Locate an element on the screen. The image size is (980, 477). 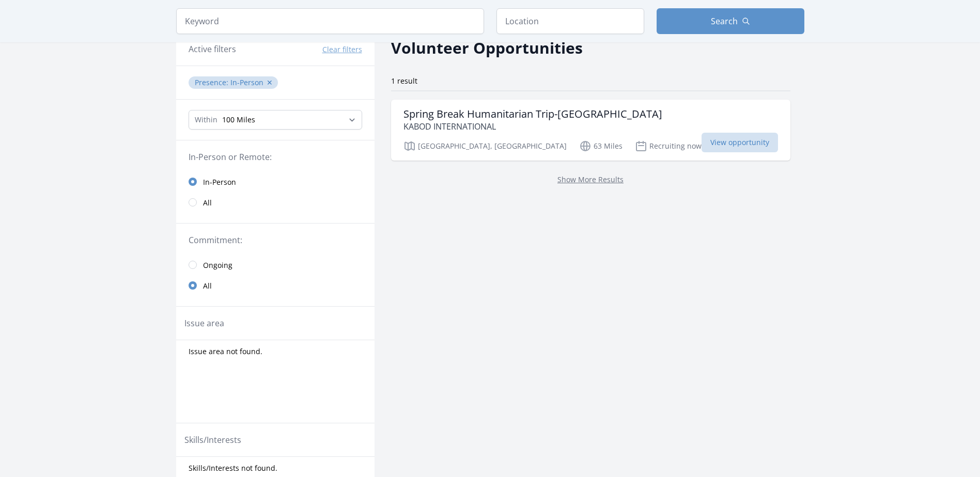
span: Issue area not found. is located at coordinates (226, 352).